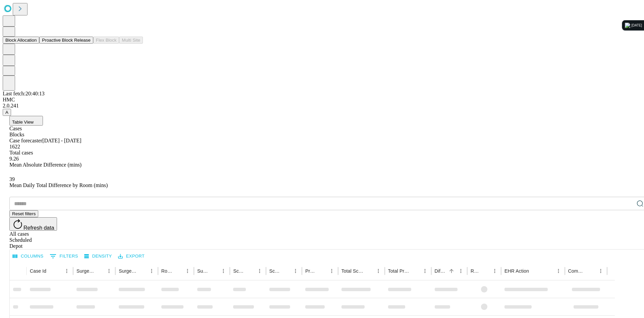  Describe the element at coordinates (26, 121) in the screenshot. I see `button: Table View` at that location.